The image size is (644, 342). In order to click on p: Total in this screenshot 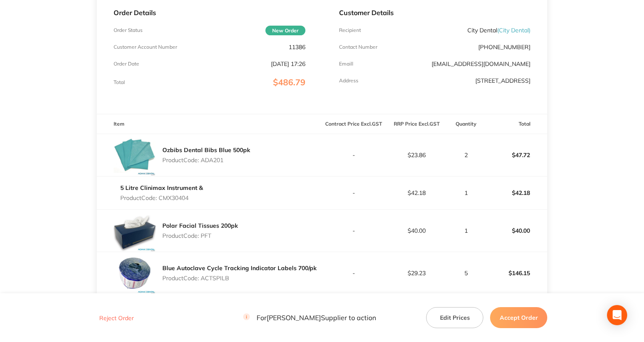, I will do `click(119, 83)`.